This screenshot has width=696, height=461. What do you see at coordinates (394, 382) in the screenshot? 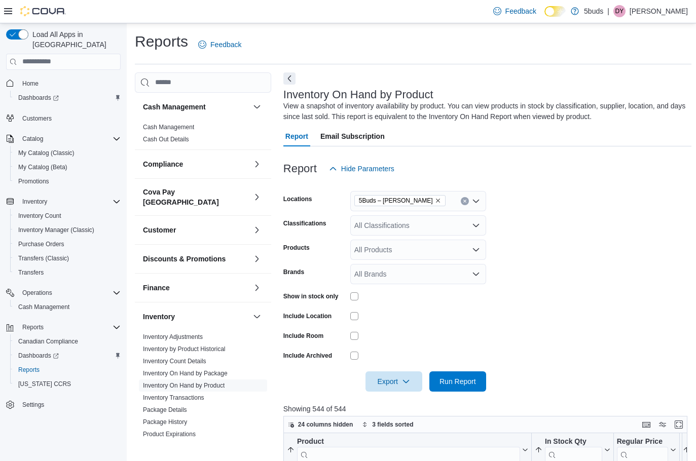
I see `span: Export` at bounding box center [394, 382].